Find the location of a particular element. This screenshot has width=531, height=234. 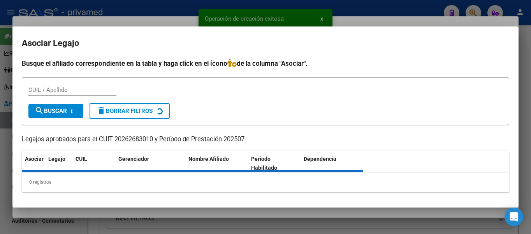

mat-icon: search is located at coordinates (39, 111).